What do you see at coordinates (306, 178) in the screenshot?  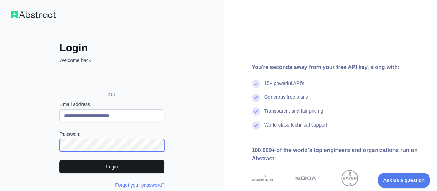 I see `img: nokia` at bounding box center [306, 178].